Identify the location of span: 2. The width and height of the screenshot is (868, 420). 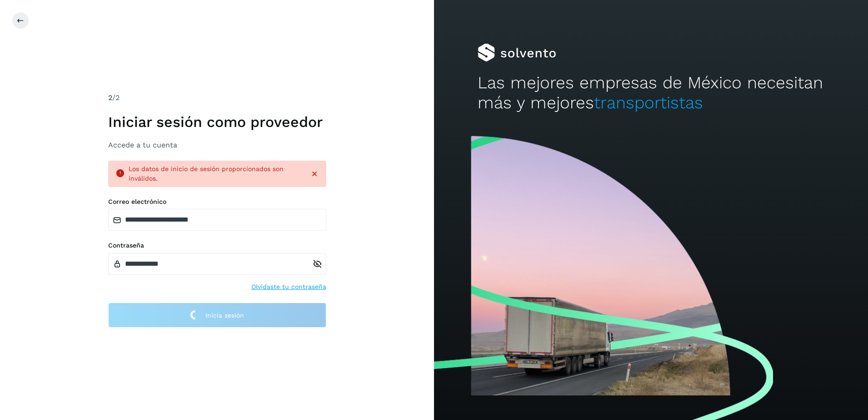
(110, 97).